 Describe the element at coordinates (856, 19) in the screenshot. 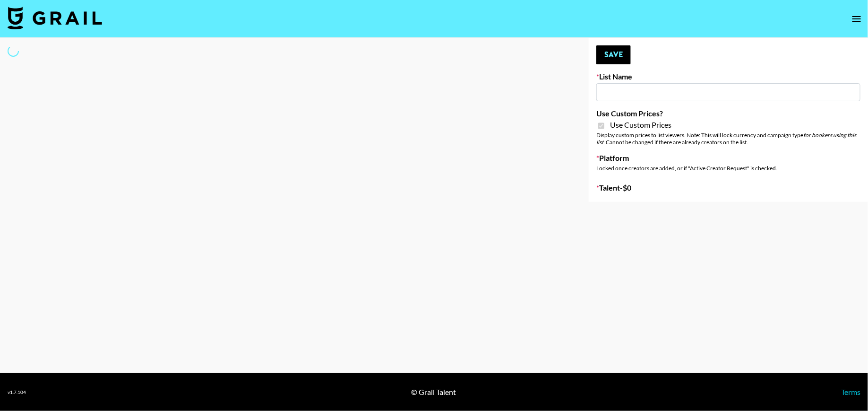

I see `button: open drawer` at that location.